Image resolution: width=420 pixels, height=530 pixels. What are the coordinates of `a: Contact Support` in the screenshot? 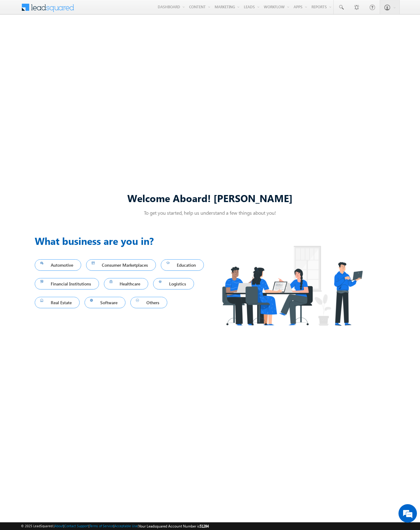 It's located at (76, 526).